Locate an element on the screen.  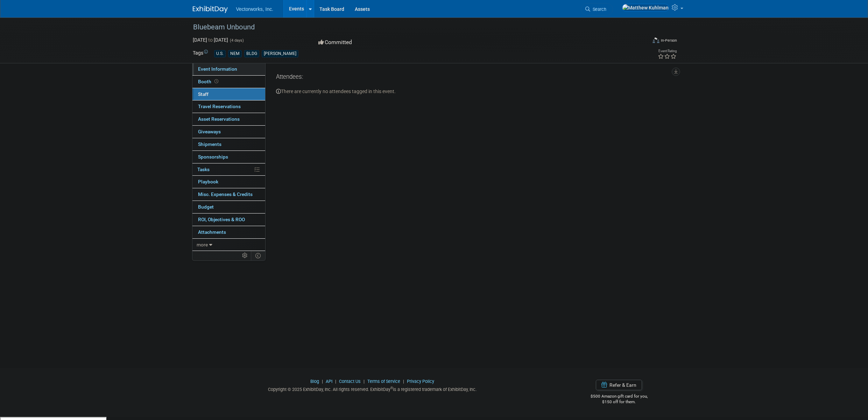
span: Vectorworks, Inc. is located at coordinates (255, 9).